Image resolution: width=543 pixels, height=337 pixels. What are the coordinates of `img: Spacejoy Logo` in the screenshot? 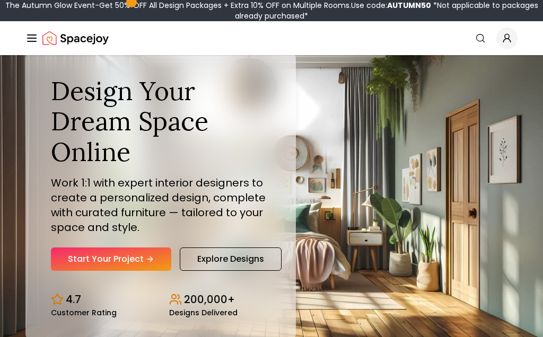 It's located at (75, 38).